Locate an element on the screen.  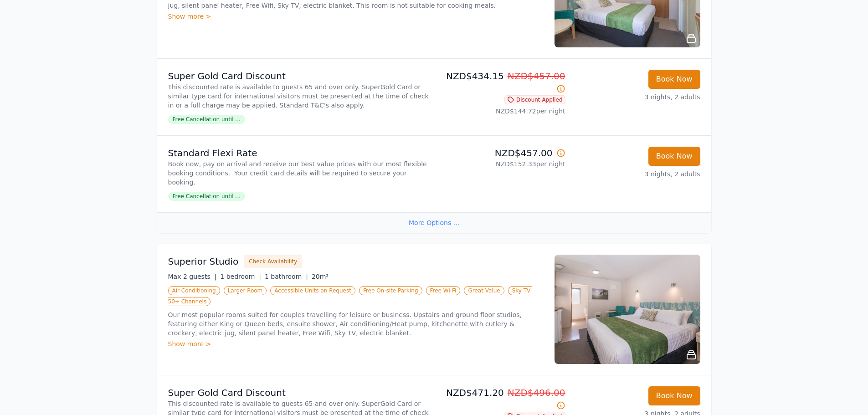
span: Air Conditioning is located at coordinates (194, 291).